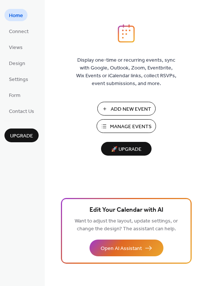  Describe the element at coordinates (126, 108) in the screenshot. I see `button: Add New Event` at that location.